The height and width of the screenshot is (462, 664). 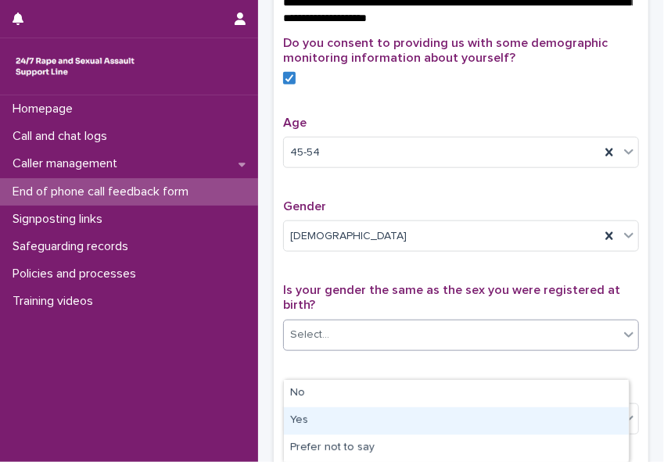 What do you see at coordinates (56, 301) in the screenshot?
I see `p: Training videos` at bounding box center [56, 301].